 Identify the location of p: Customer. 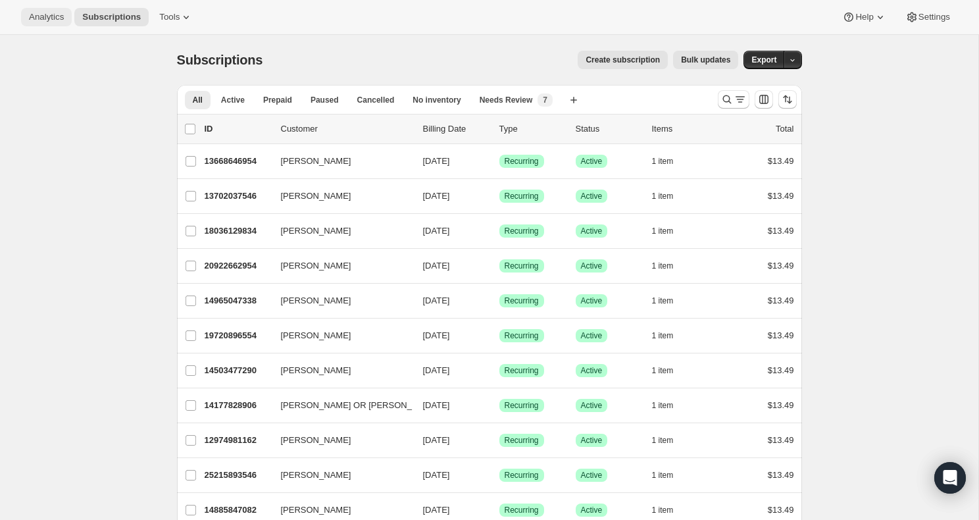
(347, 129).